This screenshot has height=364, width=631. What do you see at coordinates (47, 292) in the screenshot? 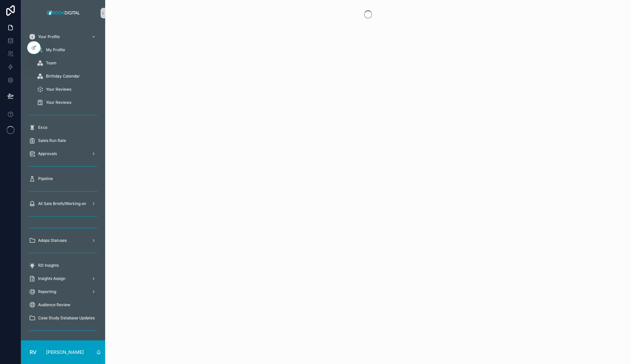
I see `span: Reporting` at bounding box center [47, 292].